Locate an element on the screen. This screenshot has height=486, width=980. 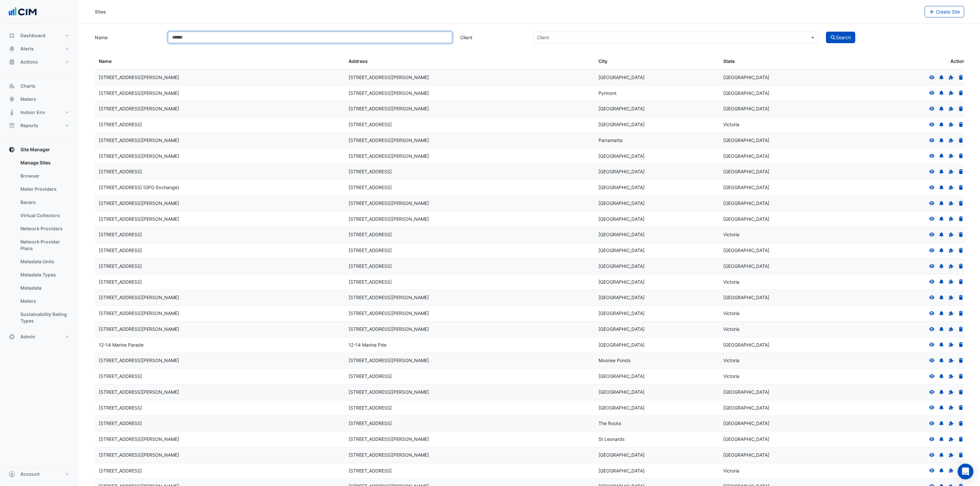
span: Create Site is located at coordinates (948, 12).